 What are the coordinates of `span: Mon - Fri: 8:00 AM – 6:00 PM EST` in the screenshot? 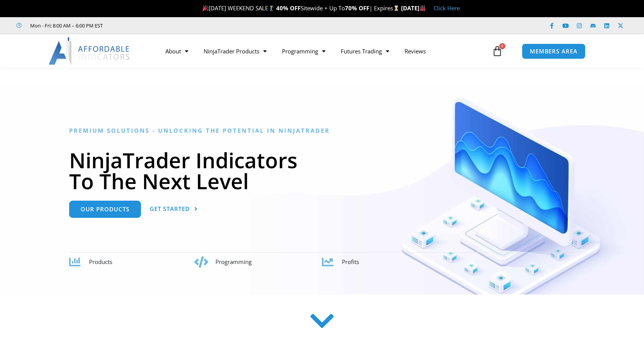 It's located at (65, 25).